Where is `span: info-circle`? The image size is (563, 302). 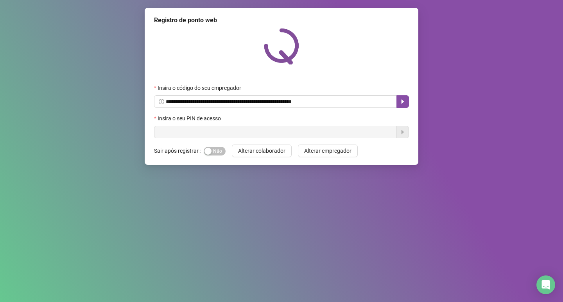 span: info-circle is located at coordinates (161, 102).